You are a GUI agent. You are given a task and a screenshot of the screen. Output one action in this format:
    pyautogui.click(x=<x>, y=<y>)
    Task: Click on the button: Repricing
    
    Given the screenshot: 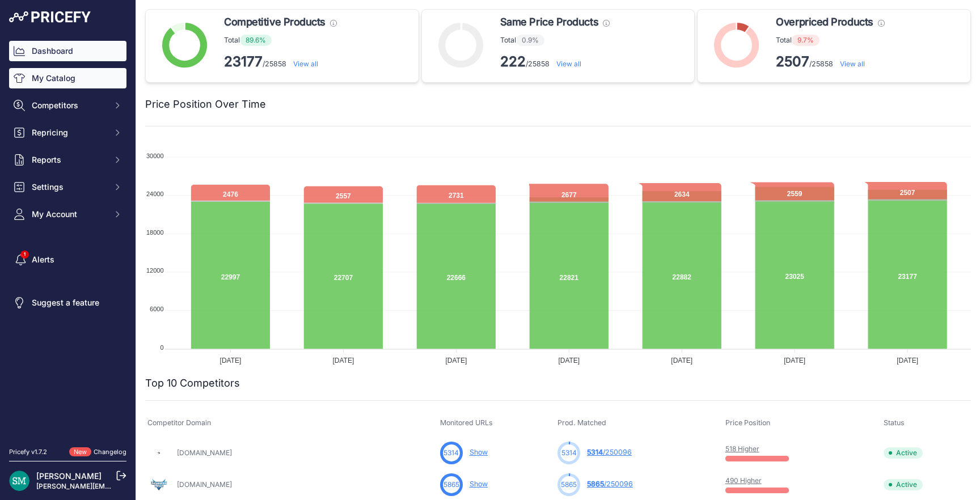 What is the action you would take?
    pyautogui.click(x=67, y=133)
    